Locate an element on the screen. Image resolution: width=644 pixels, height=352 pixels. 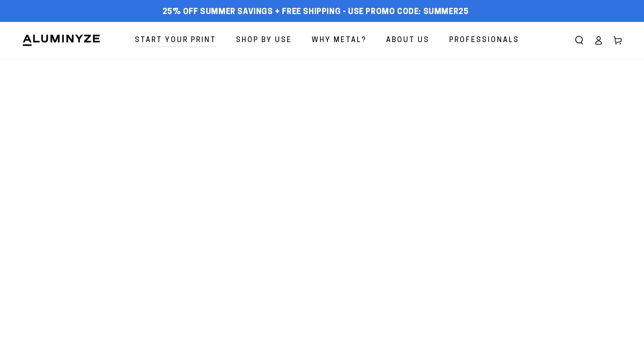
a: Shop By Use is located at coordinates (264, 40).